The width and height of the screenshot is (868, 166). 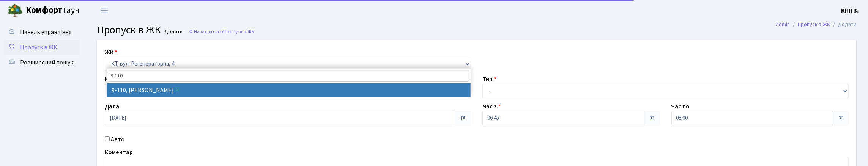 What do you see at coordinates (15, 10) in the screenshot?
I see `img: logo.png` at bounding box center [15, 10].